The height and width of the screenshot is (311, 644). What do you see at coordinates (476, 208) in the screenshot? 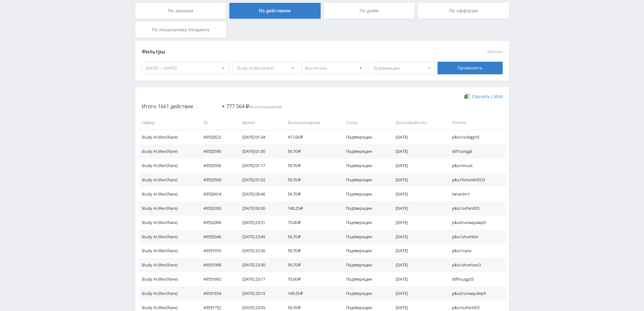
I see `td: pika1ozhivVEO` at bounding box center [476, 208].